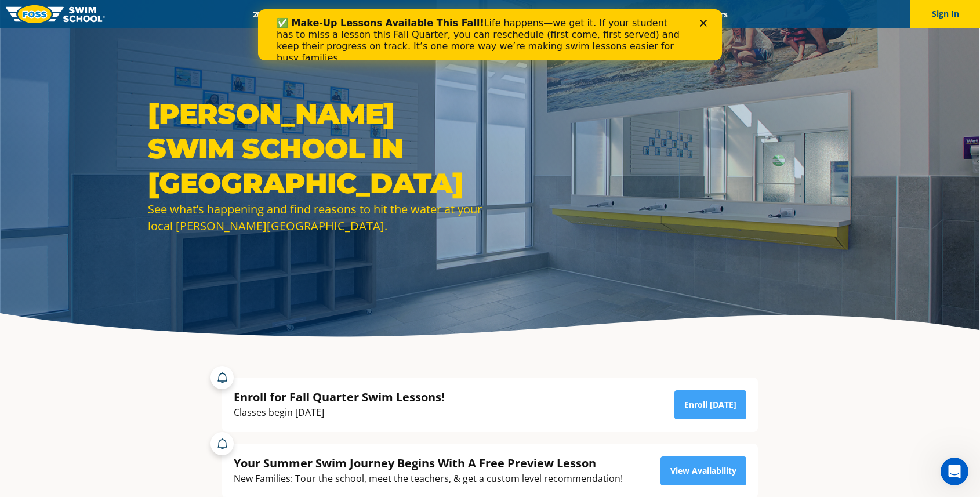  Describe the element at coordinates (414, 14) in the screenshot. I see `a: Swim Path® Program` at that location.